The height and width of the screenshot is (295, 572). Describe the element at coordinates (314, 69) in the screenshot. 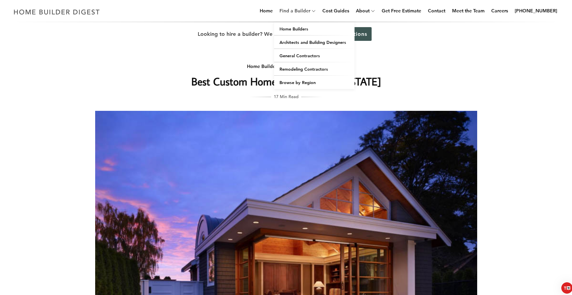

I see `a: Remodeling Contractors` at that location.